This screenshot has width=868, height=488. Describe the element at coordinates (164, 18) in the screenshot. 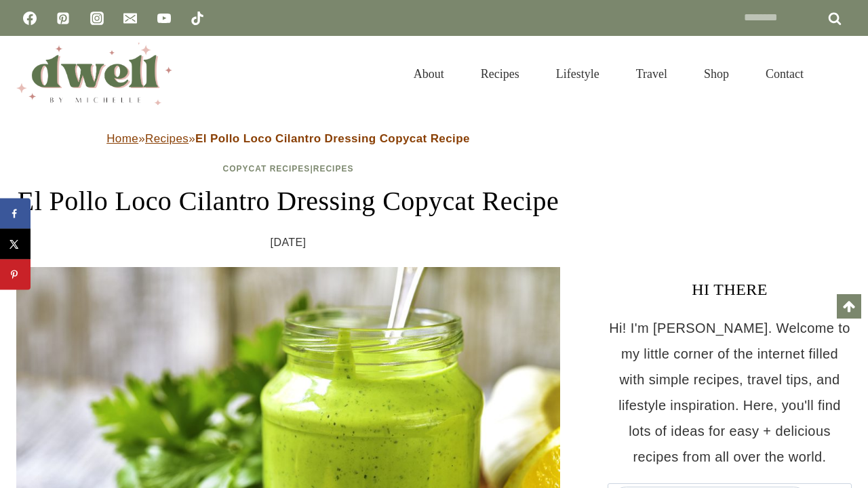

I see `a: YouTube` at that location.